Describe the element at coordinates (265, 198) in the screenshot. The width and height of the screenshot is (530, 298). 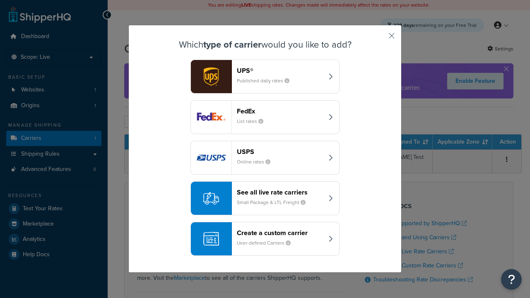
I see `button: See all live rate carriersSmall Package & LTL Freight` at that location.